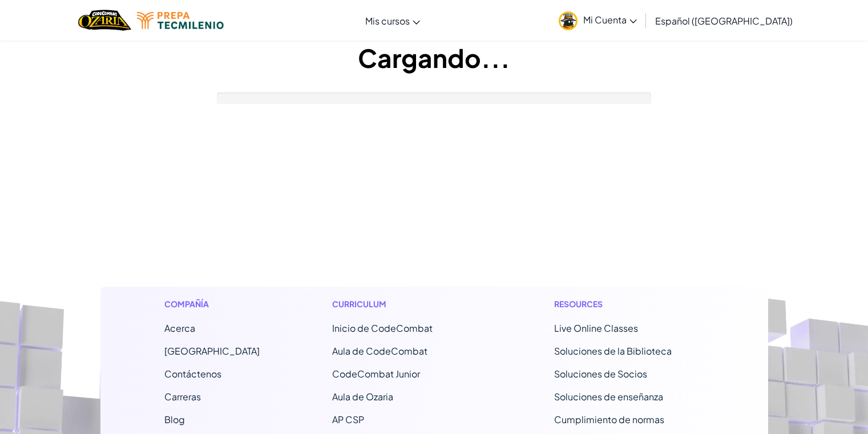 This screenshot has width=868, height=434. I want to click on a: CodeCombat Junior, so click(376, 374).